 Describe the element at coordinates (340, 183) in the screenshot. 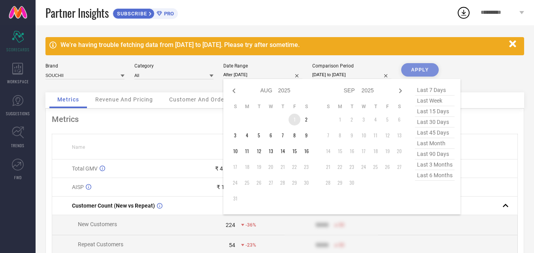

I see `td: Mon Sep 29 2025` at that location.